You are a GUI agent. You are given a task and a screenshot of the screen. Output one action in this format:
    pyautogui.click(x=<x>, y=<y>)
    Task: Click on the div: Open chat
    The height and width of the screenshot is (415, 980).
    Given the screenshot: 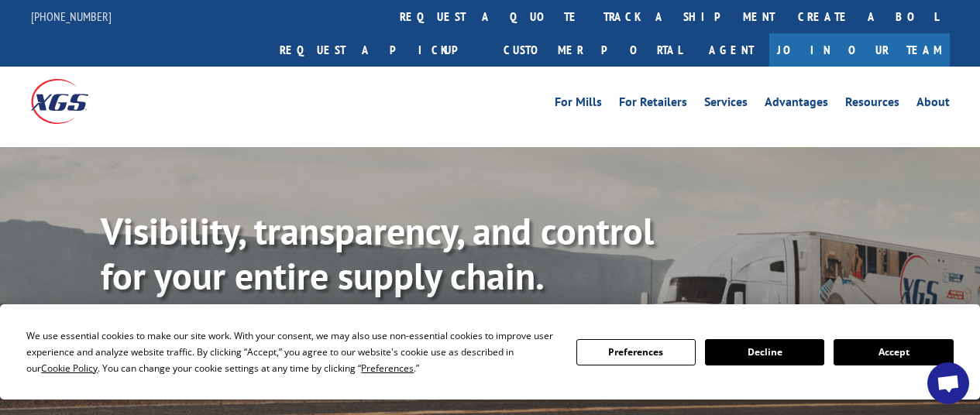 What is the action you would take?
    pyautogui.click(x=949, y=383)
    